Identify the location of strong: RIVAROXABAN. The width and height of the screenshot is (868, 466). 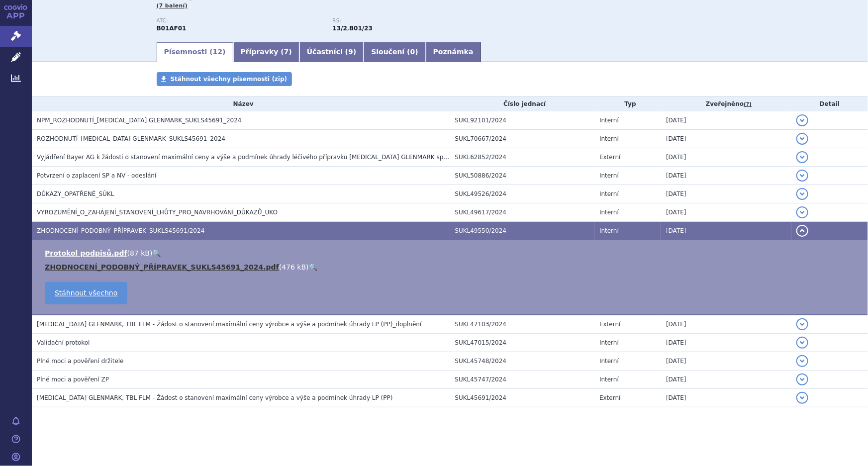
(172, 28).